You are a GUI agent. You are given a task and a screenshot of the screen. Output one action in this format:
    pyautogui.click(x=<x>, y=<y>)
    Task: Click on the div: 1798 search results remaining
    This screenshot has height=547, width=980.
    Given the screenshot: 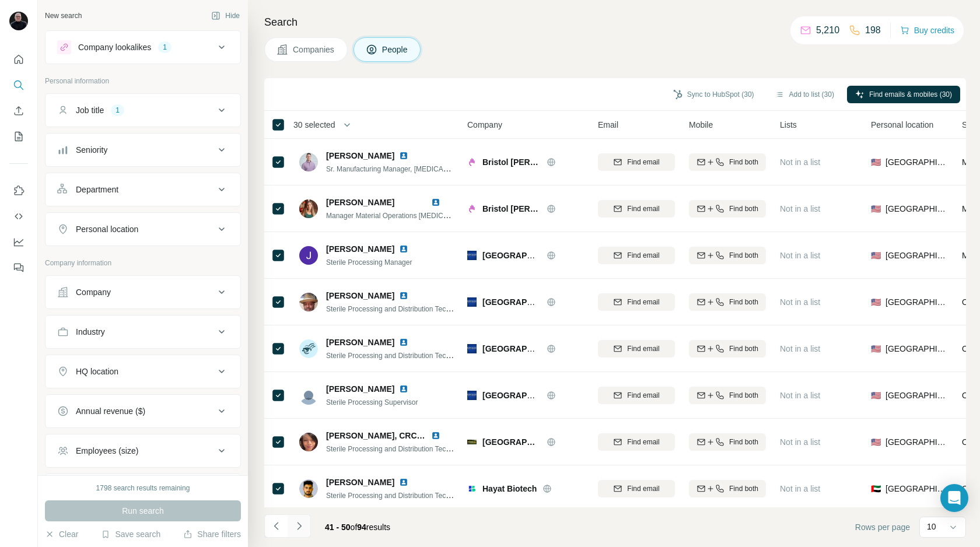 What is the action you would take?
    pyautogui.click(x=143, y=488)
    